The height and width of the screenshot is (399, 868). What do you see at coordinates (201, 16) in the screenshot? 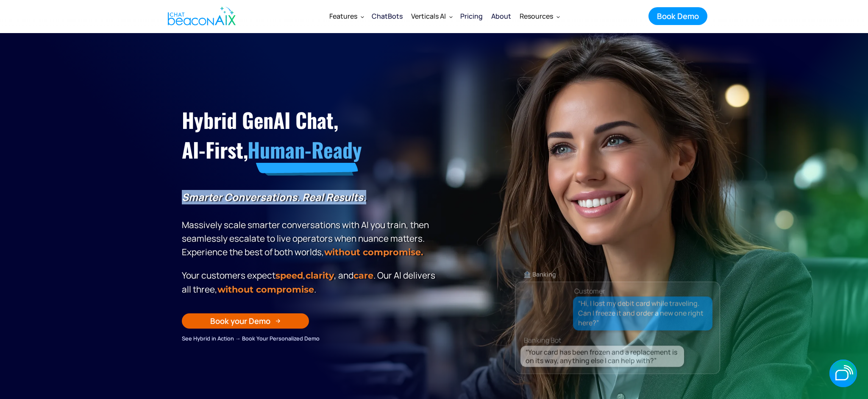
I see `a: home` at bounding box center [201, 16].